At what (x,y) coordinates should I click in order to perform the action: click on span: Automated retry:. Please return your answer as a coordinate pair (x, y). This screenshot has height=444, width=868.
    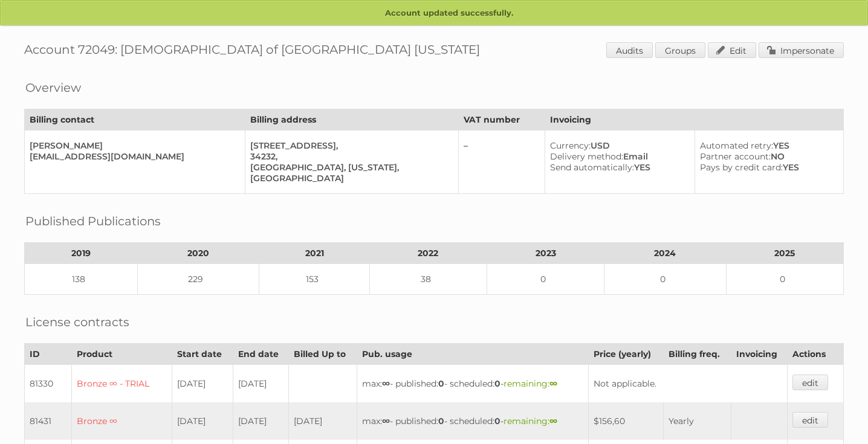
    Looking at the image, I should click on (737, 146).